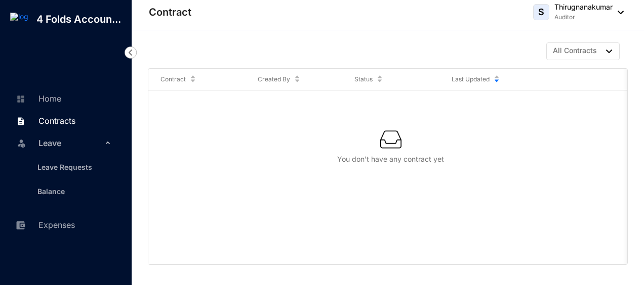 The image size is (644, 285). What do you see at coordinates (44, 121) in the screenshot?
I see `a: Contracts` at bounding box center [44, 121].